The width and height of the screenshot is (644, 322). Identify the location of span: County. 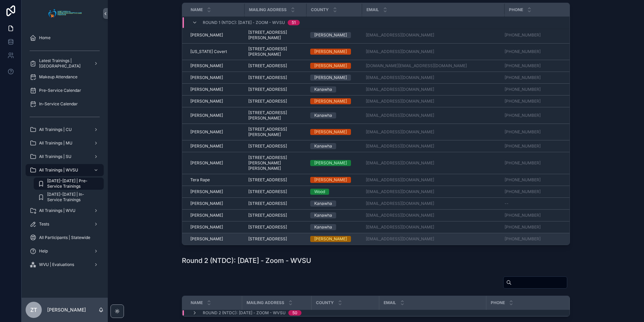
(320, 10).